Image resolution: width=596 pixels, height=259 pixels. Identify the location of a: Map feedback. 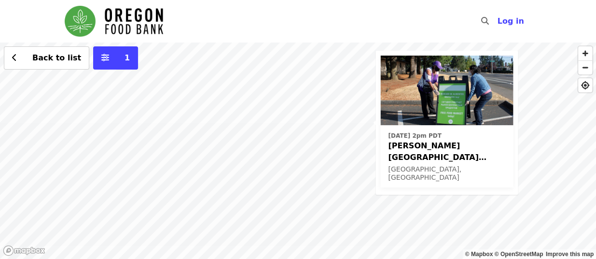
(569, 254).